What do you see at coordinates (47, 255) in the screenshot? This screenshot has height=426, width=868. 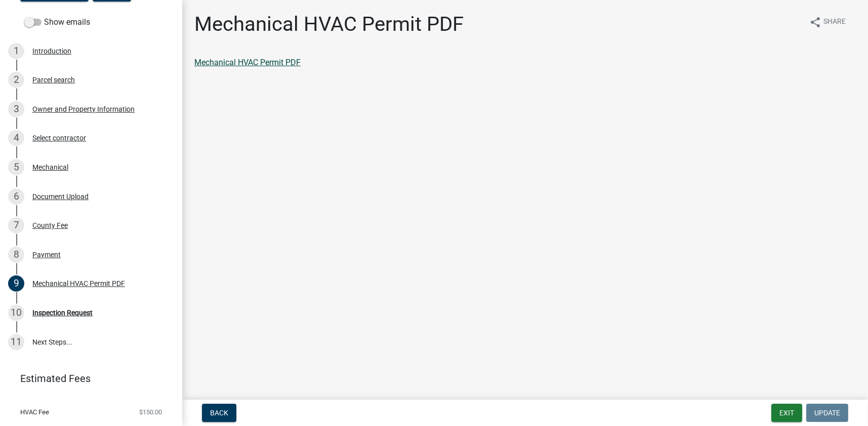 I see `div: Payment` at bounding box center [47, 255].